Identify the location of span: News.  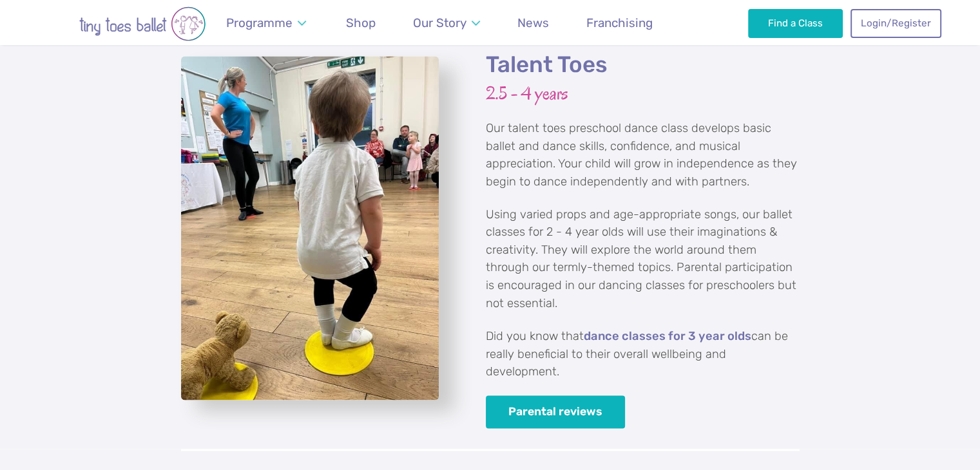
(533, 23).